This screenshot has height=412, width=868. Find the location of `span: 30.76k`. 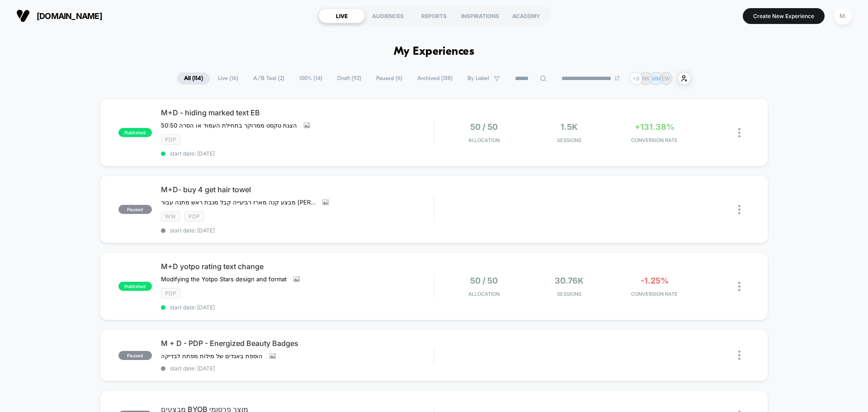

span: 30.76k is located at coordinates (570, 280).